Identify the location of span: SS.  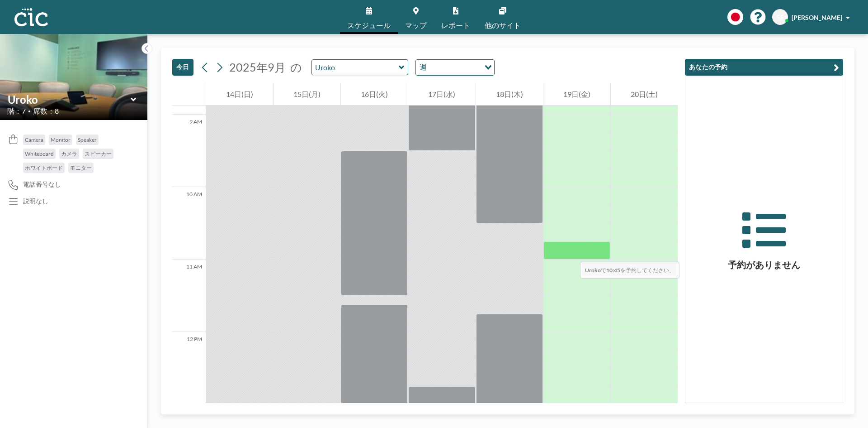
(781, 17).